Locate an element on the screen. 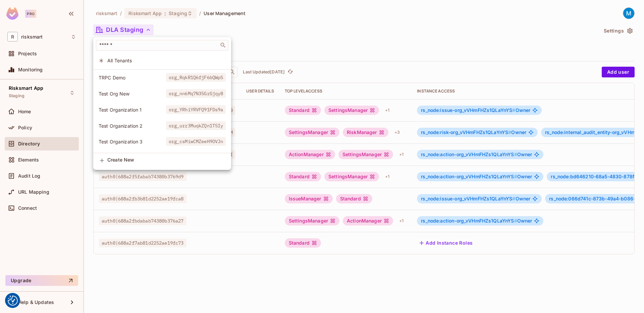 The width and height of the screenshot is (644, 313). div: Show only users with a role in this tenant: TRPC Demo is located at coordinates (162, 77).